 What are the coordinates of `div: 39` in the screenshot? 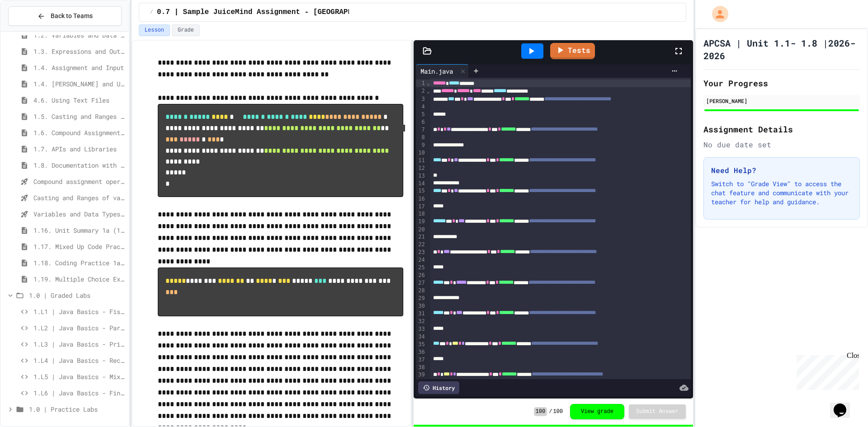 It's located at (421, 374).